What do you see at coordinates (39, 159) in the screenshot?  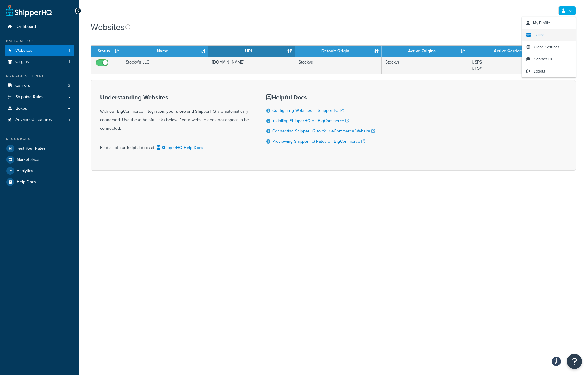 I see `a: Marketplace` at bounding box center [39, 159].